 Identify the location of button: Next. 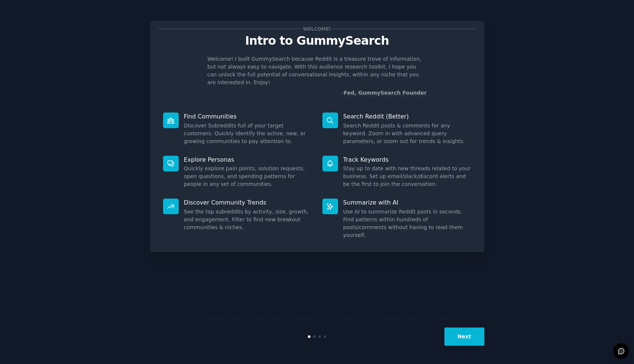
(465, 337).